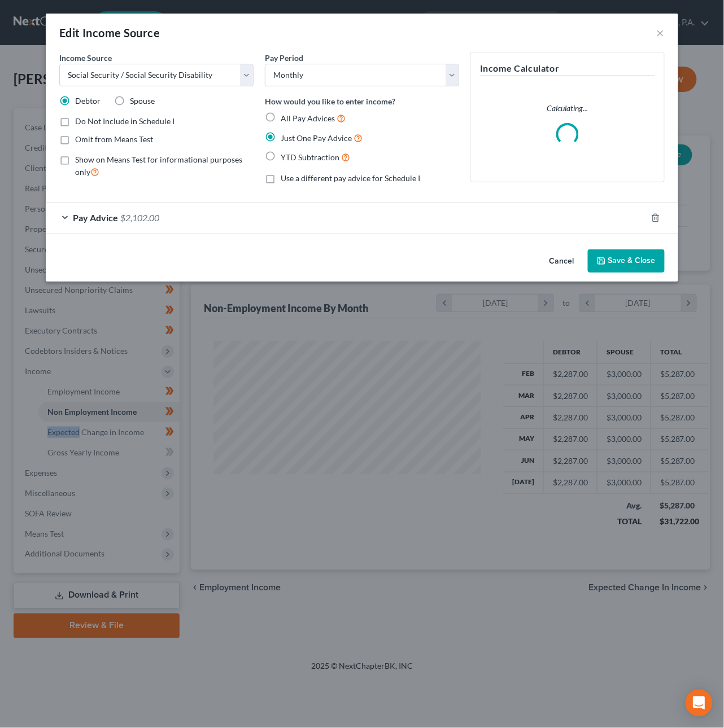  I want to click on span: Omit from Means Test, so click(114, 139).